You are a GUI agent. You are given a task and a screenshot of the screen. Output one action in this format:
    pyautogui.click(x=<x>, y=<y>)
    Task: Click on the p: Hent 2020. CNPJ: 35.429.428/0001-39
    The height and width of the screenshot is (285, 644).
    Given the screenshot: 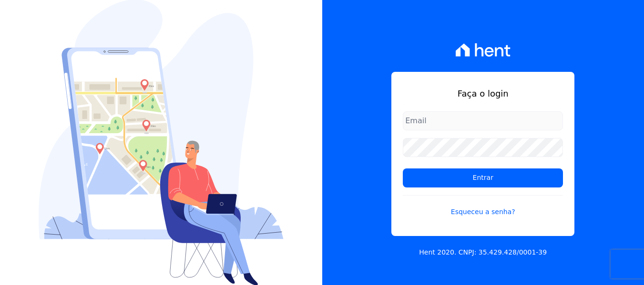 What is the action you would take?
    pyautogui.click(x=483, y=252)
    